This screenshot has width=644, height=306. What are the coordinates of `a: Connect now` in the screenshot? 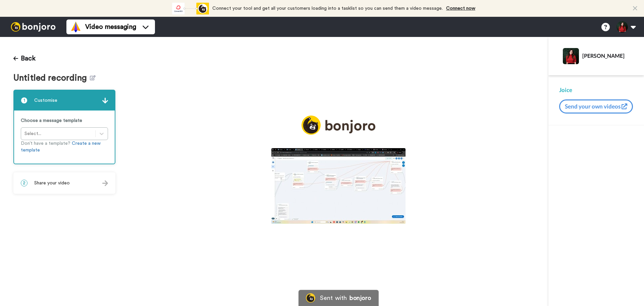 It's located at (460, 8).